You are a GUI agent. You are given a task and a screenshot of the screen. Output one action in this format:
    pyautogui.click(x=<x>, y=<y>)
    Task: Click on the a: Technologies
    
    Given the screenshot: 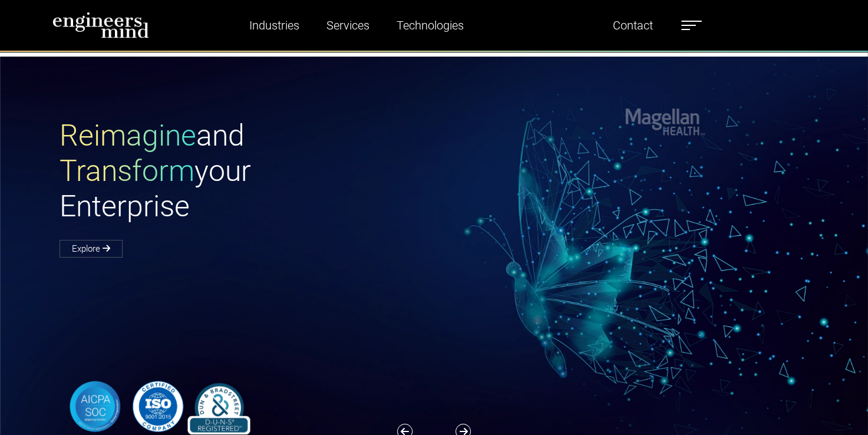 What is the action you would take?
    pyautogui.click(x=430, y=25)
    